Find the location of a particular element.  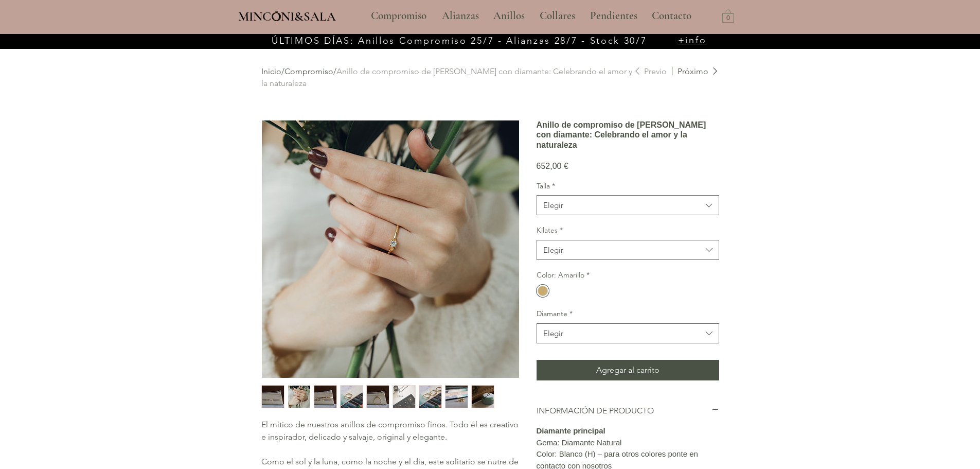

span: MINCONI&SALA is located at coordinates (287, 17).